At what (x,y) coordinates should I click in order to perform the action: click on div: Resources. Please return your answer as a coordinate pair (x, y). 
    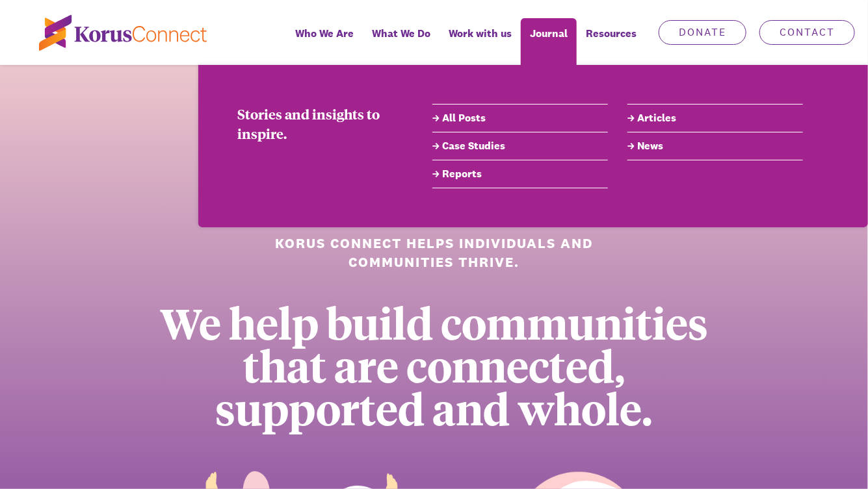
    Looking at the image, I should click on (611, 41).